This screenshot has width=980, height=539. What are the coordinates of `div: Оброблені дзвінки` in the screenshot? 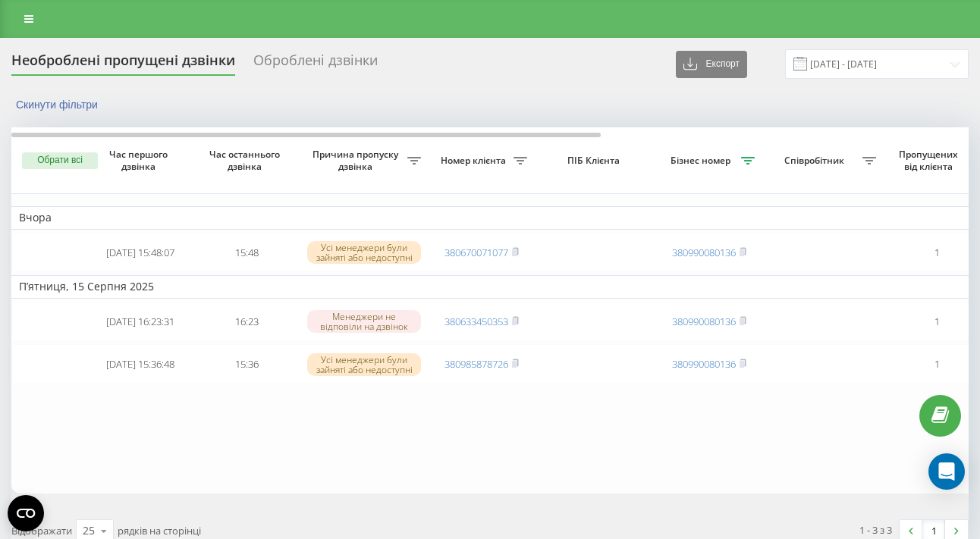 It's located at (316, 64).